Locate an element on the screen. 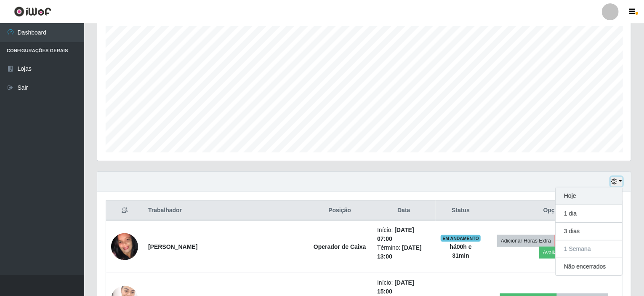 The height and width of the screenshot is (296, 644). img: CoreUI Logo is located at coordinates (32, 11).